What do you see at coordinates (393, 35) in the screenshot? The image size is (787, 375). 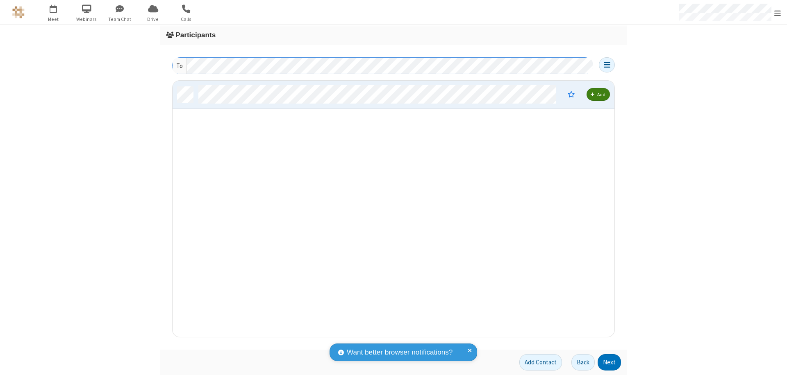 I see `h3: Participants` at bounding box center [393, 35].